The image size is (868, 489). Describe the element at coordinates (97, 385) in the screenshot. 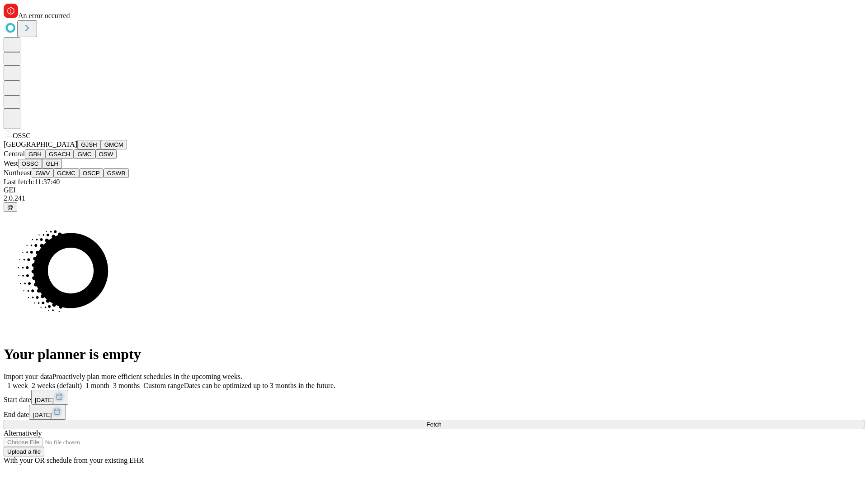

I see `span: 1 month` at that location.